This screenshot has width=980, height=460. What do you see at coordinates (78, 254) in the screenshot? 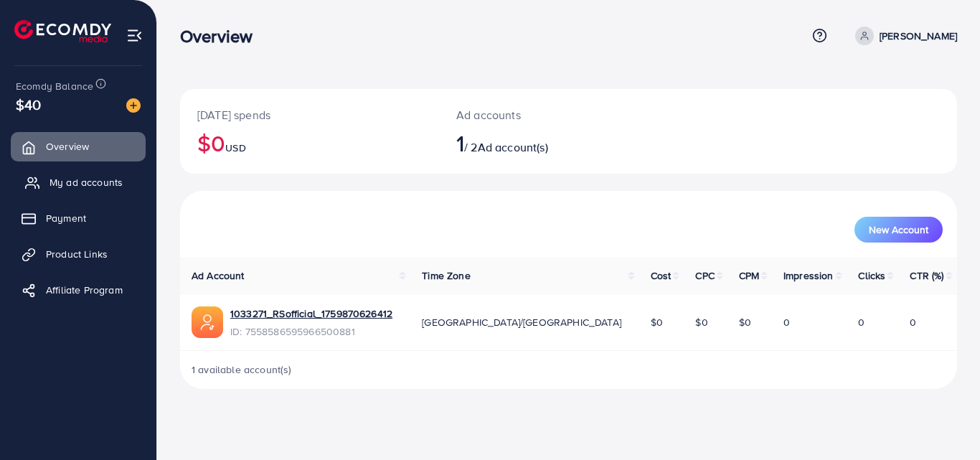
I see `a: Product Links` at bounding box center [78, 254].